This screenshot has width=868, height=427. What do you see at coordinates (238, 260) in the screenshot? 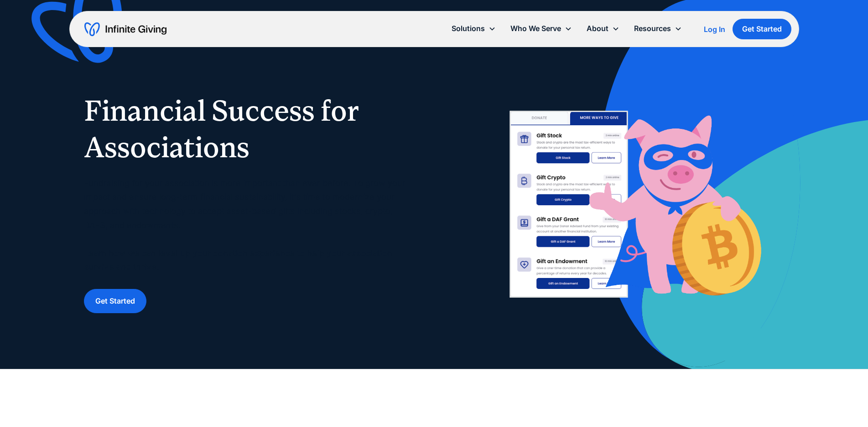
I see `strong: Learn how we can level up your donation experience to help your association survive and thrive.` at bounding box center [238, 260].